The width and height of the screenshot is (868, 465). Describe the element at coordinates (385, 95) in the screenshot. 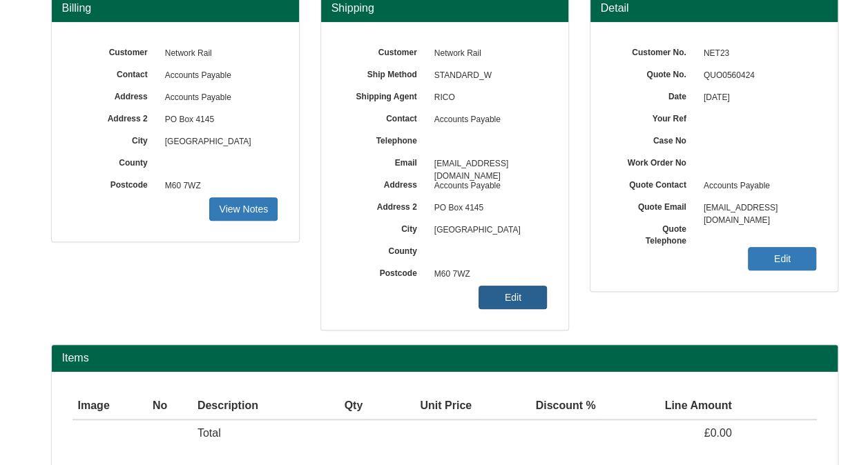

I see `label: Shipping Agent` at that location.